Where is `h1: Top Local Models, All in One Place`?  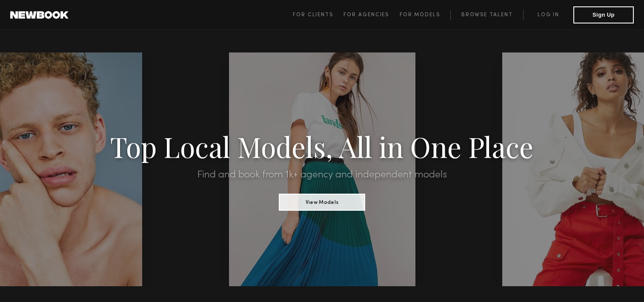
h1: Top Local Models, All in One Place is located at coordinates (322, 146).